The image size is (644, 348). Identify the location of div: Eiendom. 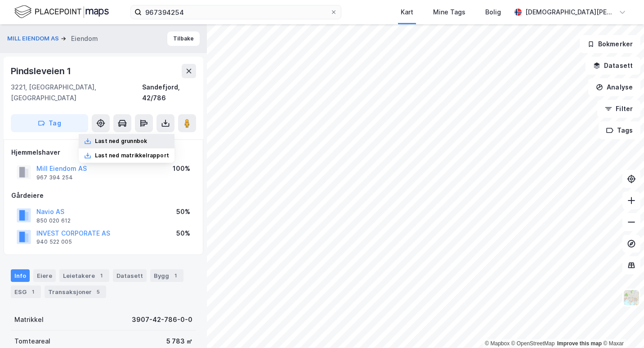
(85, 38).